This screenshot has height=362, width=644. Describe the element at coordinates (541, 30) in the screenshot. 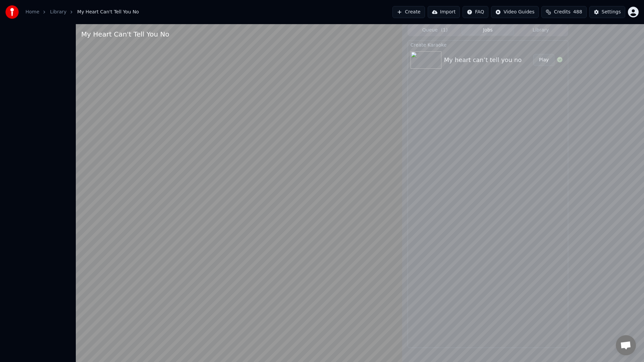

I see `button: Library` at that location.